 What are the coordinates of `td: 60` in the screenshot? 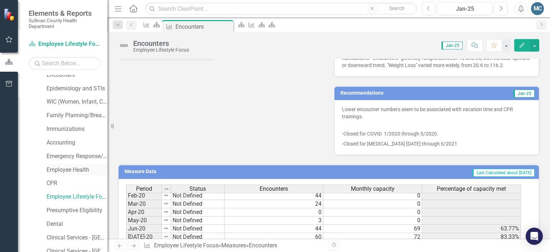 It's located at (274, 237).